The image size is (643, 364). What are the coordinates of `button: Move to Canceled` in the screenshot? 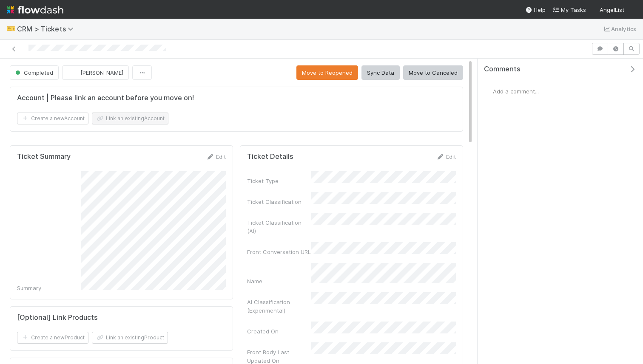 It's located at (433, 73).